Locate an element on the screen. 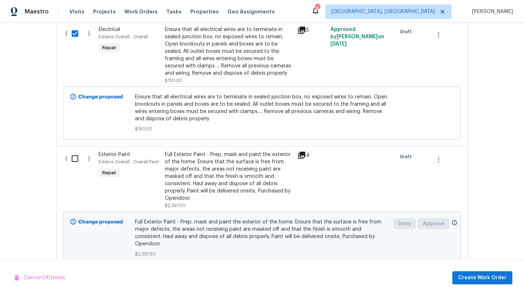  span: Ensure that all electrical wires are to terminate in sealed junction box, no exposed wires to rem... is located at coordinates (262, 108).